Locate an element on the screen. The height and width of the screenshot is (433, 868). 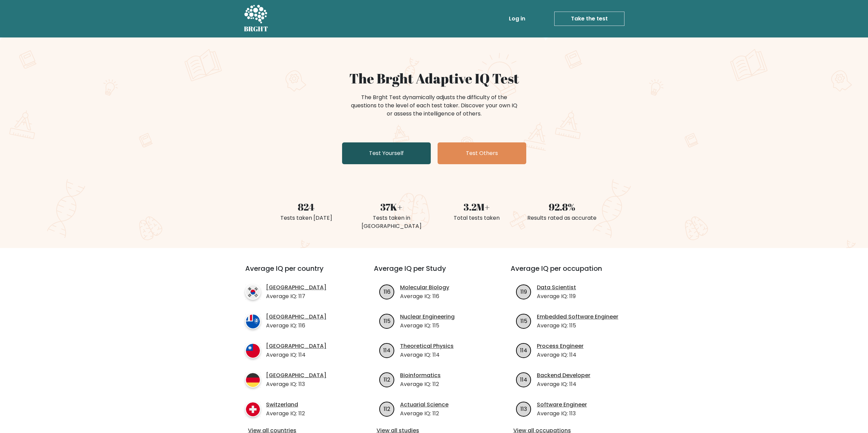
h3: Average IQ per country is located at coordinates (297, 272).